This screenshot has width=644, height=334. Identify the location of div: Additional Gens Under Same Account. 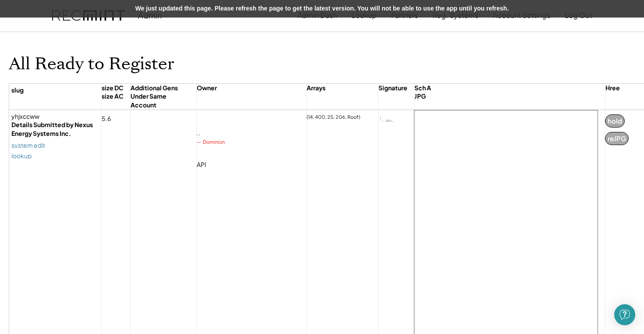
(160, 96).